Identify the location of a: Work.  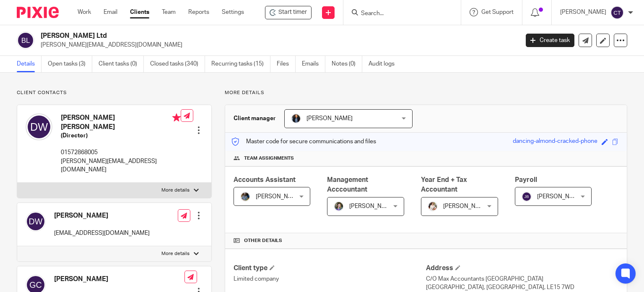
(84, 12).